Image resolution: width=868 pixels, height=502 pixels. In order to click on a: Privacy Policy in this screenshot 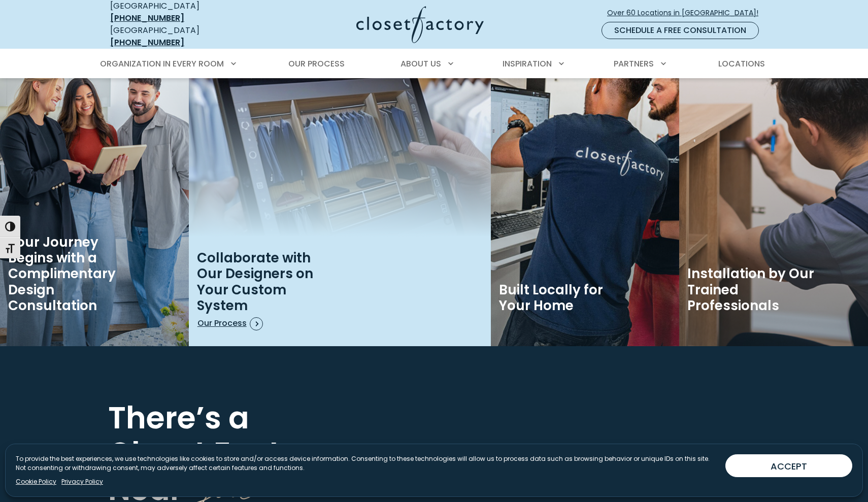, I will do `click(82, 482)`.